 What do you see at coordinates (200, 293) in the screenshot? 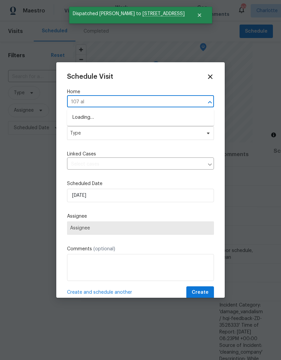
I see `span: Create` at bounding box center [200, 293].